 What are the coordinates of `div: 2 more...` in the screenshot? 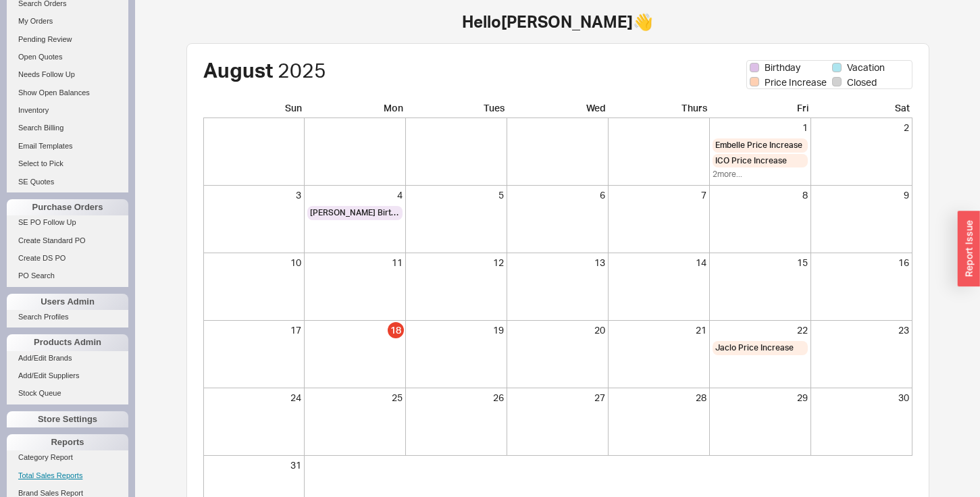 It's located at (760, 175).